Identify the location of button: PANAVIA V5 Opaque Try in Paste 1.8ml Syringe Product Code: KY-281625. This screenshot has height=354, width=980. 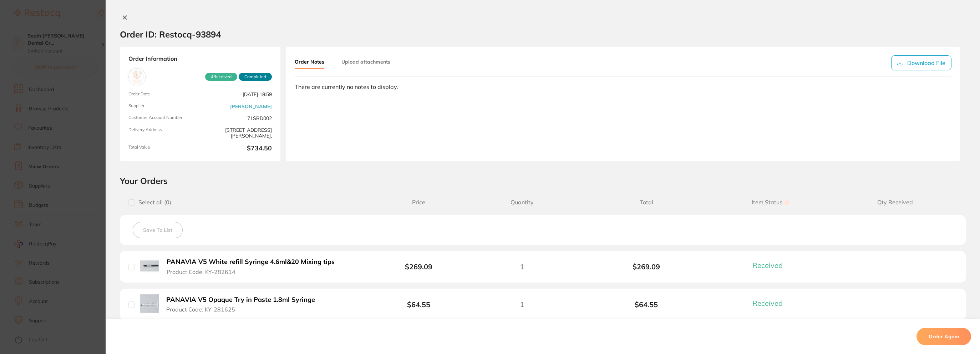
(242, 304).